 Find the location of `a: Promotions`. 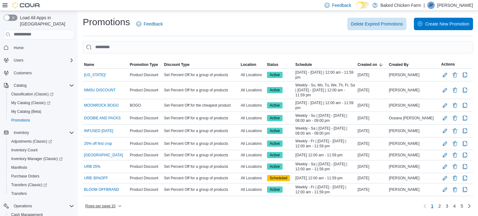

a: Promotions is located at coordinates (21, 120).